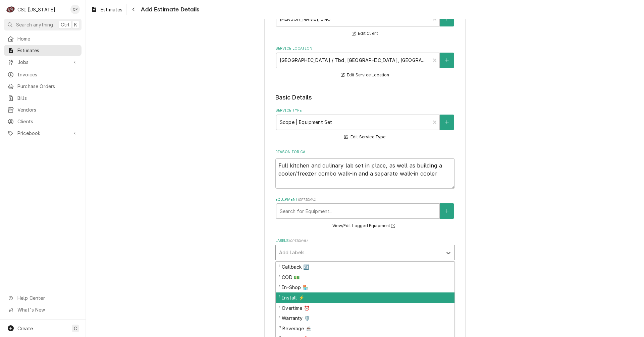 This screenshot has height=337, width=644. I want to click on div: ¹ COD 💵, so click(365, 277).